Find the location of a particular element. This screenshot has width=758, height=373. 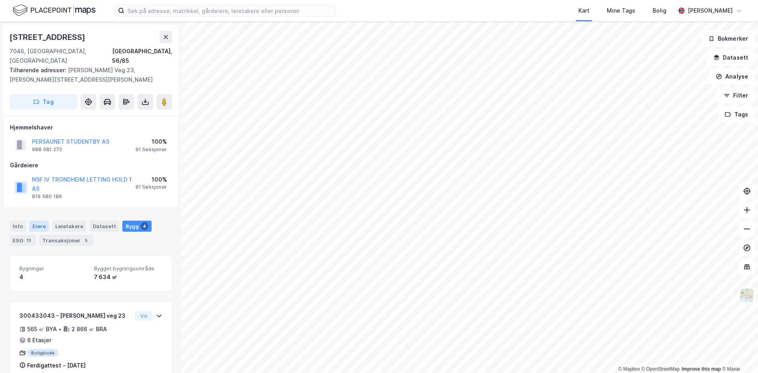

div: Leietakere is located at coordinates (69, 226).